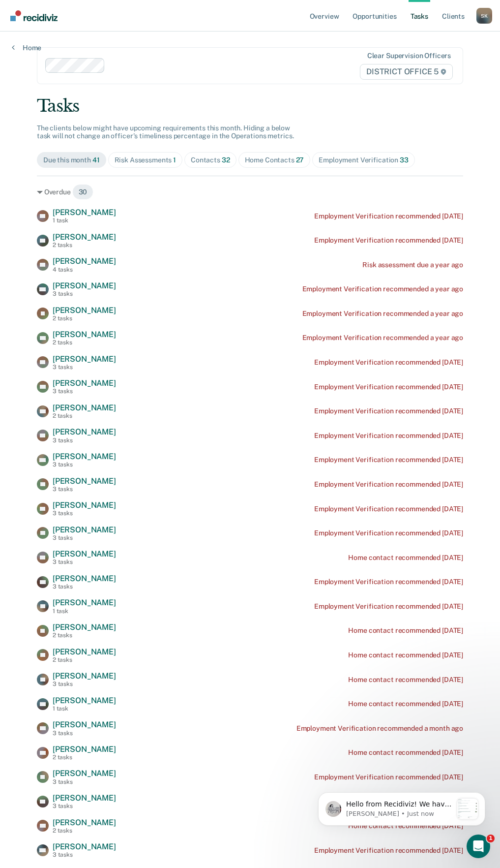  What do you see at coordinates (34, 16) in the screenshot?
I see `img: Recidiviz` at bounding box center [34, 16].